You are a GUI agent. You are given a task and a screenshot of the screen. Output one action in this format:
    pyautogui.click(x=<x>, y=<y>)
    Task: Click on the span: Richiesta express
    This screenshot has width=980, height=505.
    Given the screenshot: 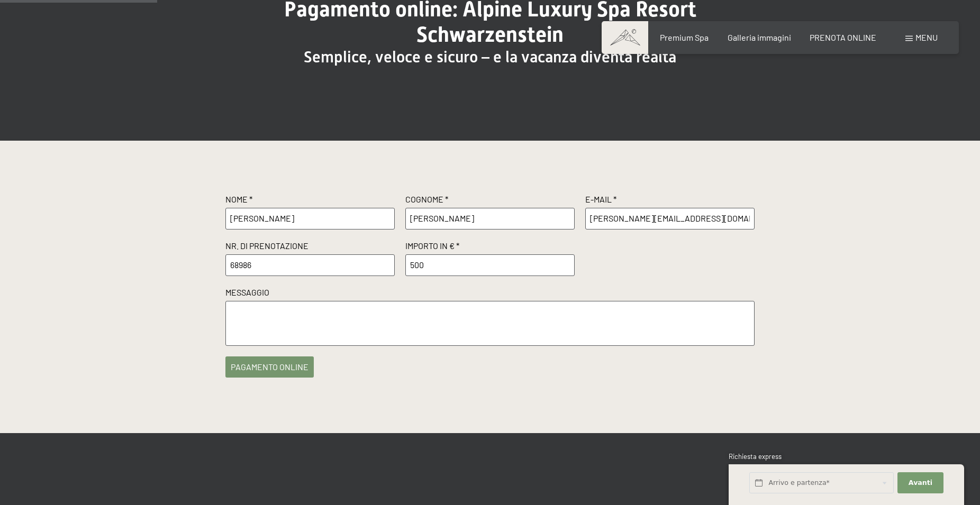 What is the action you would take?
    pyautogui.click(x=755, y=456)
    